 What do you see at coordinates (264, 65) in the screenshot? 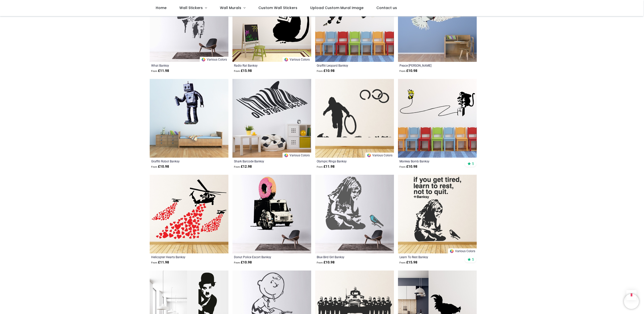
I see `a: Radio Rat Banksy` at bounding box center [264, 65].